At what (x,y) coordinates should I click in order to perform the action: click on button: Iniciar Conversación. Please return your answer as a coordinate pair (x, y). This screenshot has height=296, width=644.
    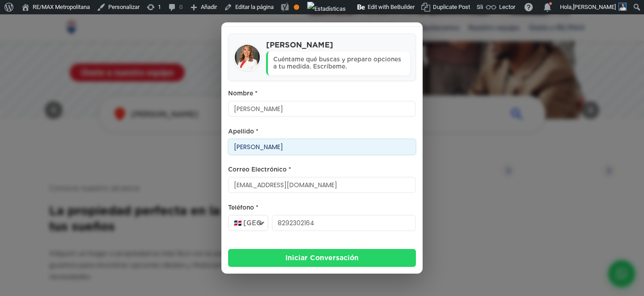
    Looking at the image, I should click on (322, 258).